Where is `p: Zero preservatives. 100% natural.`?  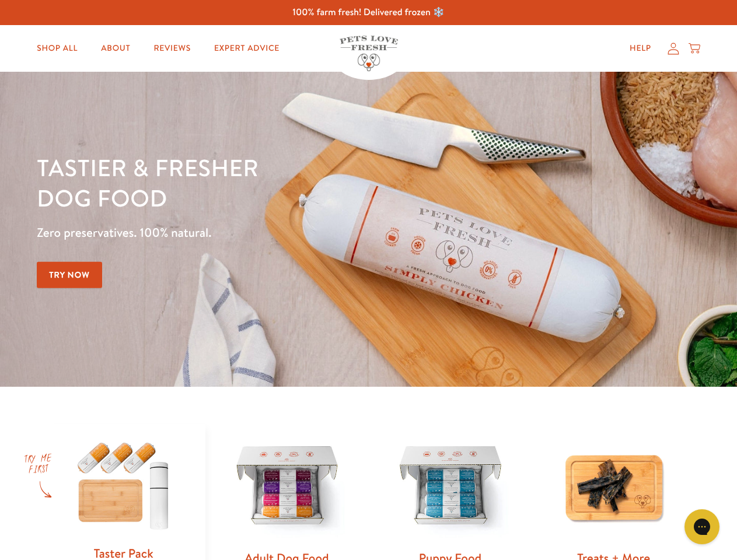 p: Zero preservatives. 100% natural. is located at coordinates (258, 233).